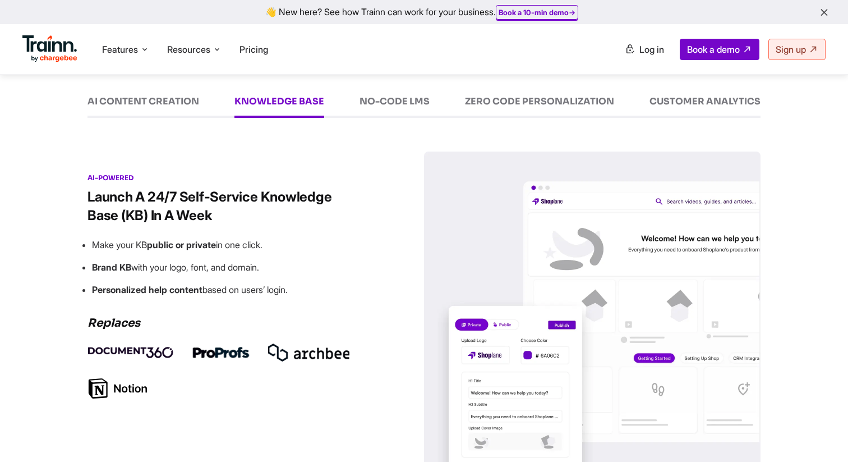 This screenshot has height=462, width=848. What do you see at coordinates (720, 49) in the screenshot?
I see `a: Book a demo` at bounding box center [720, 49].